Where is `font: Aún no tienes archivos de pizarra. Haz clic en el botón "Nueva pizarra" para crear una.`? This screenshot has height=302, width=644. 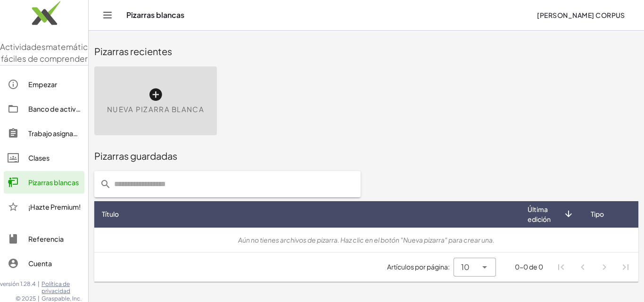 font: Aún no tienes archivos de pizarra. Haz clic en el botón "Nueva pizarra" para crear una. is located at coordinates (366, 240).